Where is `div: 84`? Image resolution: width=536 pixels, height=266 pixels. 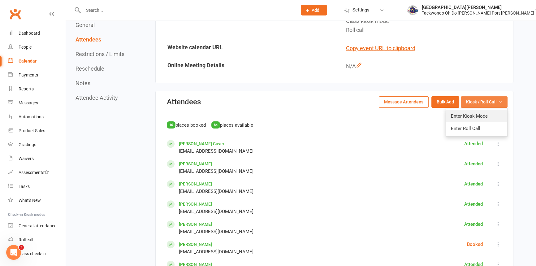 div: 84 is located at coordinates (216, 125).